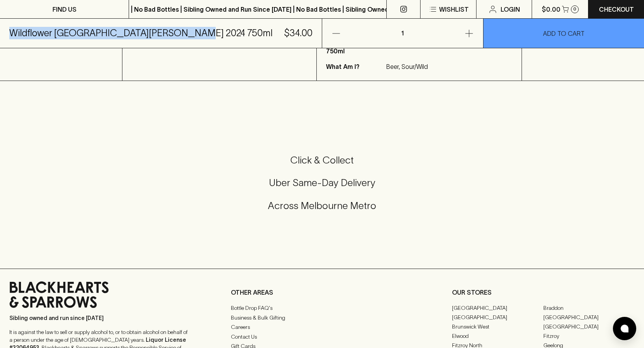 Image resolution: width=644 pixels, height=348 pixels. I want to click on a: Contact Us, so click(322, 337).